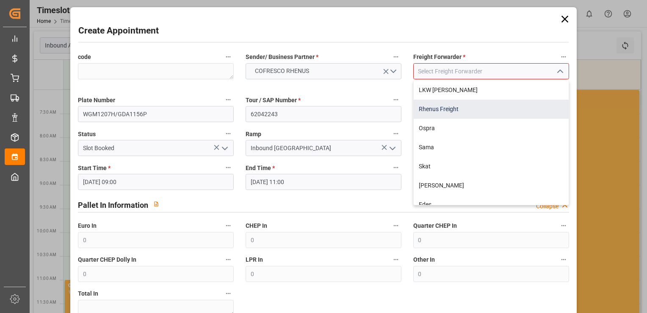 Image resolution: width=647 pixels, height=313 pixels. Describe the element at coordinates (491, 71) in the screenshot. I see `input: Select Freight Forwarder` at that location.